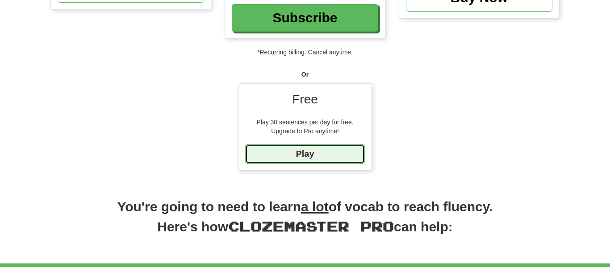 Image resolution: width=610 pixels, height=267 pixels. I want to click on div: Play 30 sentences per day for free., so click(305, 122).